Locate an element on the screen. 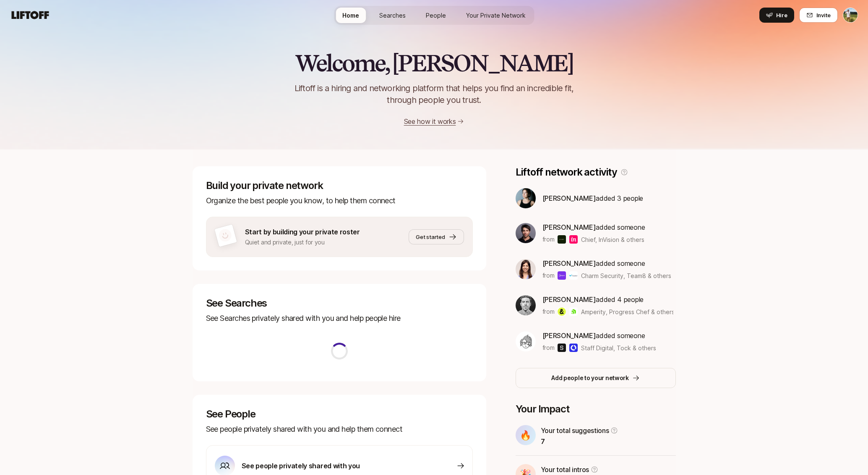 The image size is (868, 475). button: Get started is located at coordinates (436, 236).